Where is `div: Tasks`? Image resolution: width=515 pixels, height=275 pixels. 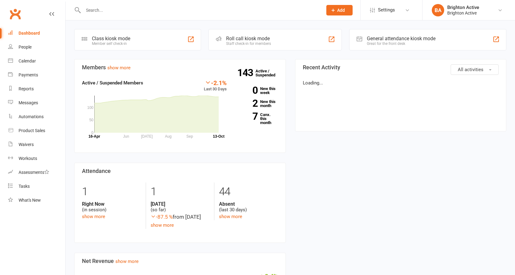
div: Tasks is located at coordinates (24, 186).